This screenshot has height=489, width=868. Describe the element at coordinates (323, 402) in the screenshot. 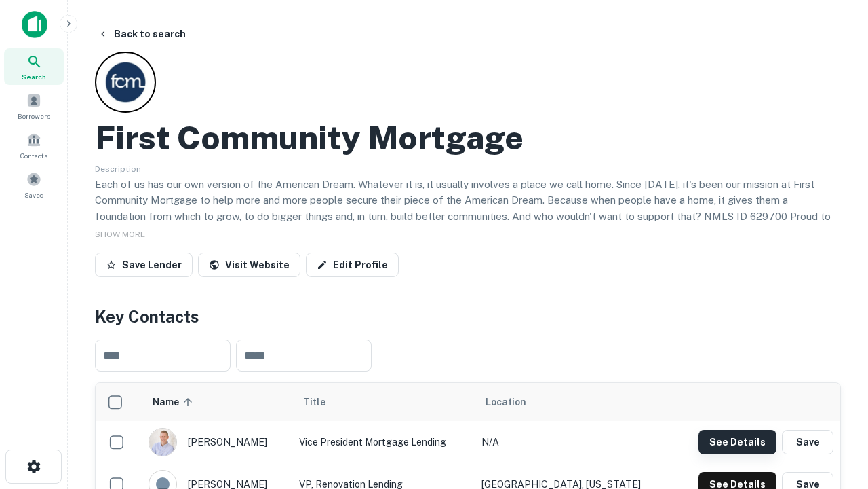

I see `span: Title` at that location.